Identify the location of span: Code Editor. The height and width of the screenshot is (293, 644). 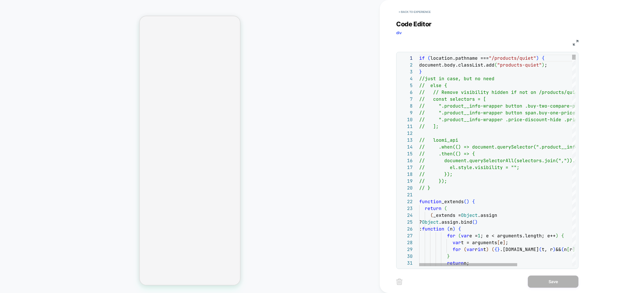
(414, 24).